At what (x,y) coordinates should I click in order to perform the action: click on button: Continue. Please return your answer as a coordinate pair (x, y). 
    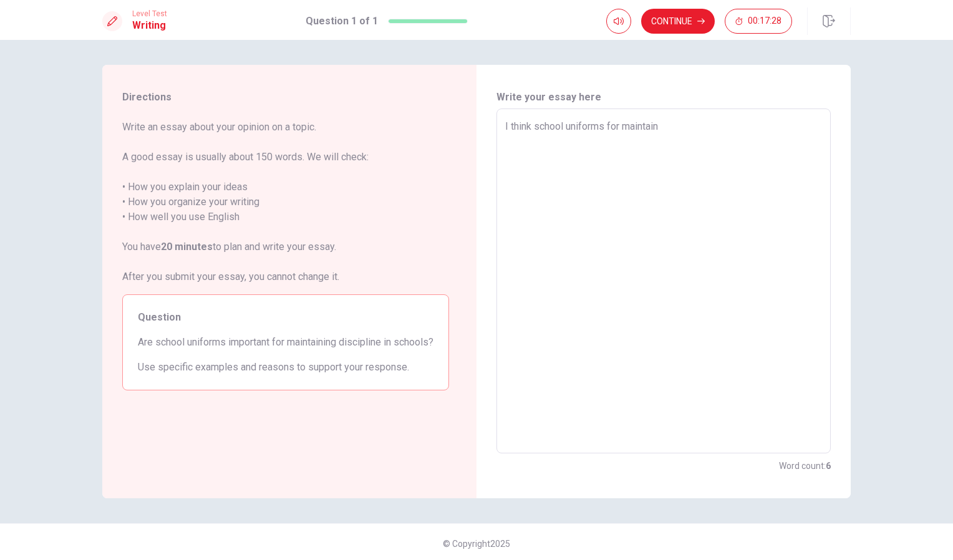
    Looking at the image, I should click on (678, 22).